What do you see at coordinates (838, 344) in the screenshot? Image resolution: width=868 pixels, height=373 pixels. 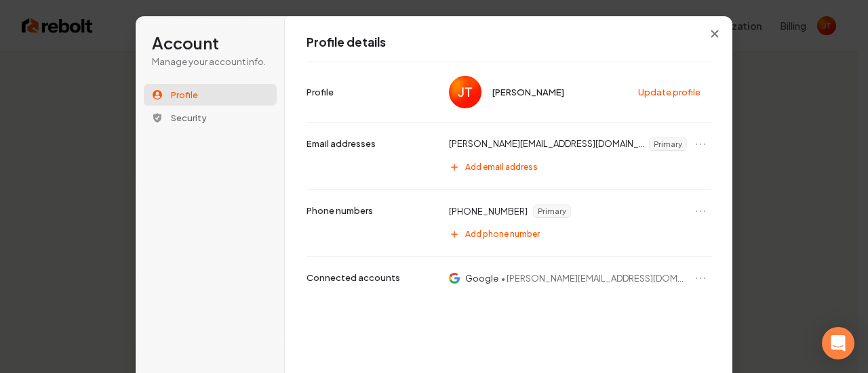 I see `div: Open Intercom Messenger` at bounding box center [838, 344].